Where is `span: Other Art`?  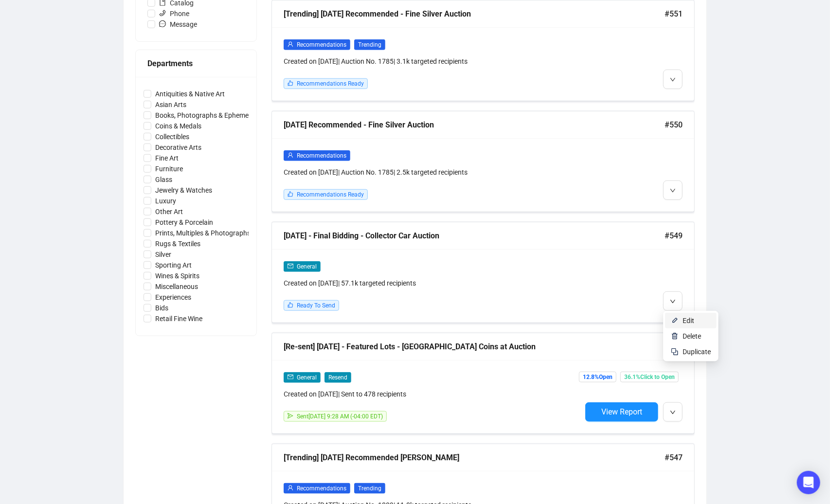 span: Other Art is located at coordinates (169, 212).